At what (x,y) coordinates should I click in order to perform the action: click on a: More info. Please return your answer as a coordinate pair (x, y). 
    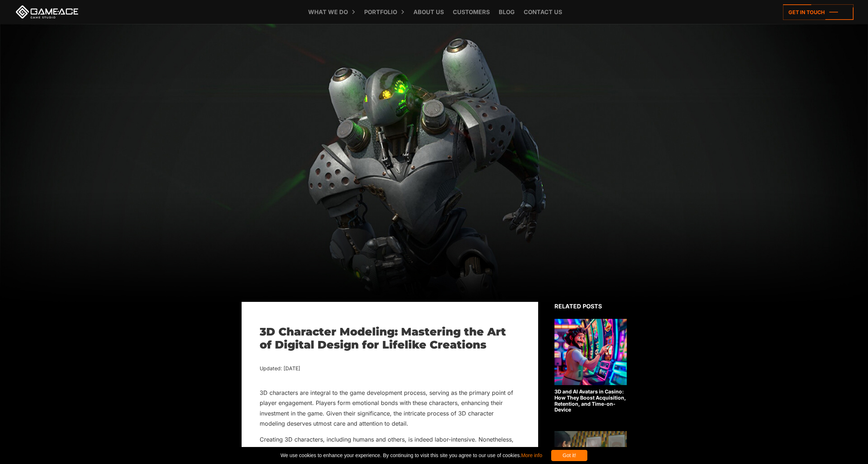
    Looking at the image, I should click on (531, 456).